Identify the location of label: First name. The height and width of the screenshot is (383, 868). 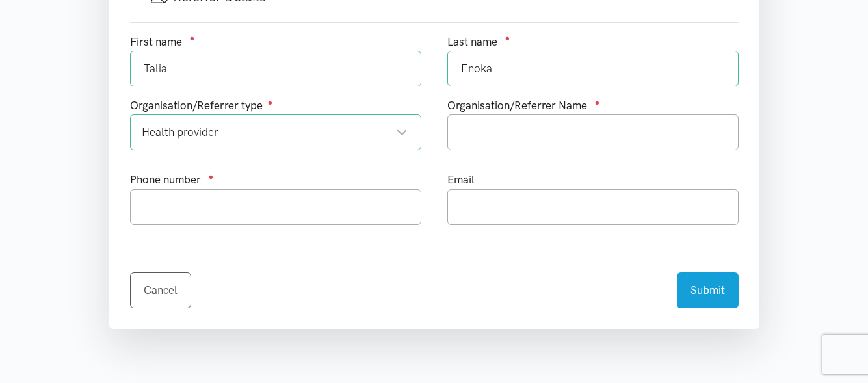
(156, 42).